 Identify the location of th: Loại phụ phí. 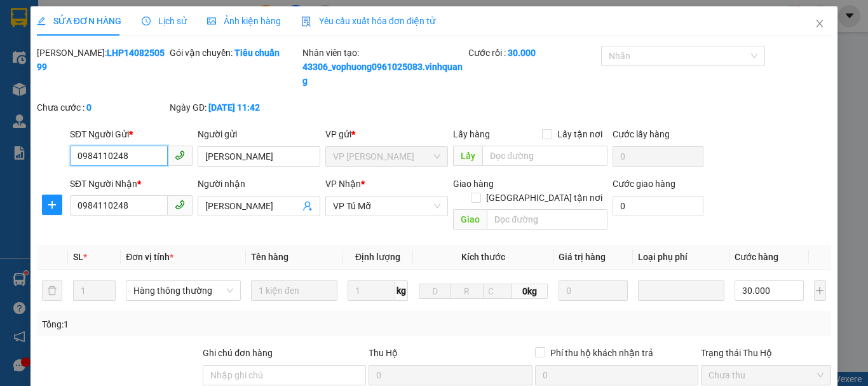
(681, 257).